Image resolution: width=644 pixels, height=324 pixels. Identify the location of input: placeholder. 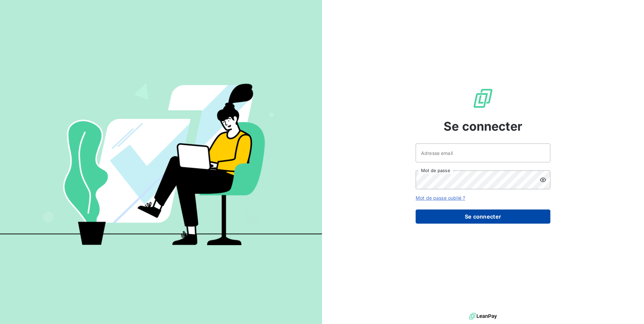
(483, 153).